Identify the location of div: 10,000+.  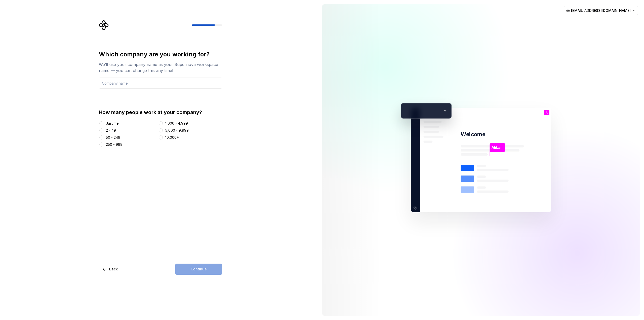
(172, 137).